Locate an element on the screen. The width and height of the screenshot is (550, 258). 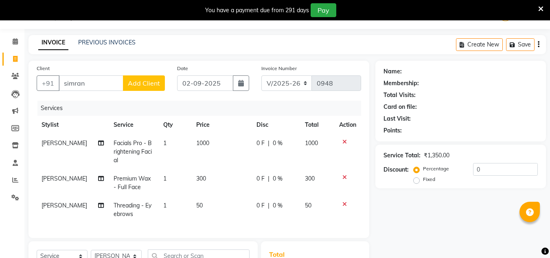
div: Last Visit: is located at coordinates (397, 118).